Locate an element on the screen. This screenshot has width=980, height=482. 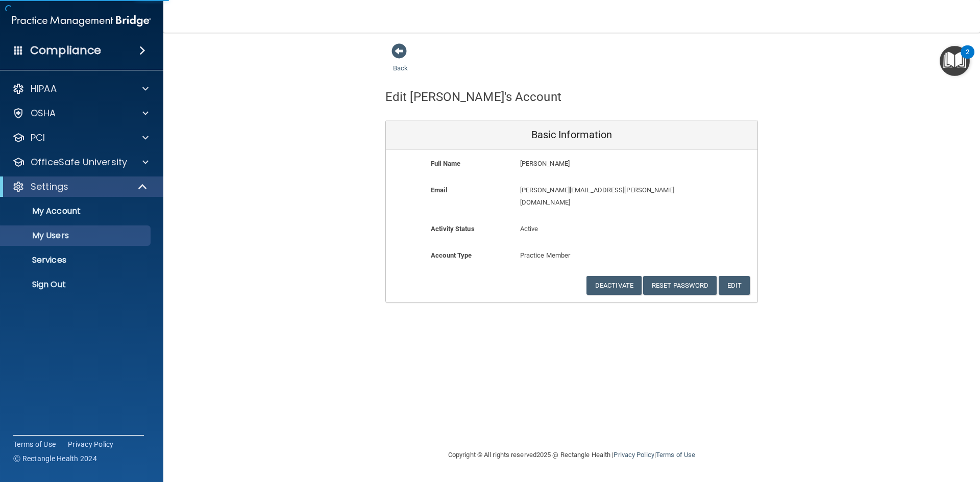
a: Back is located at coordinates (400, 62).